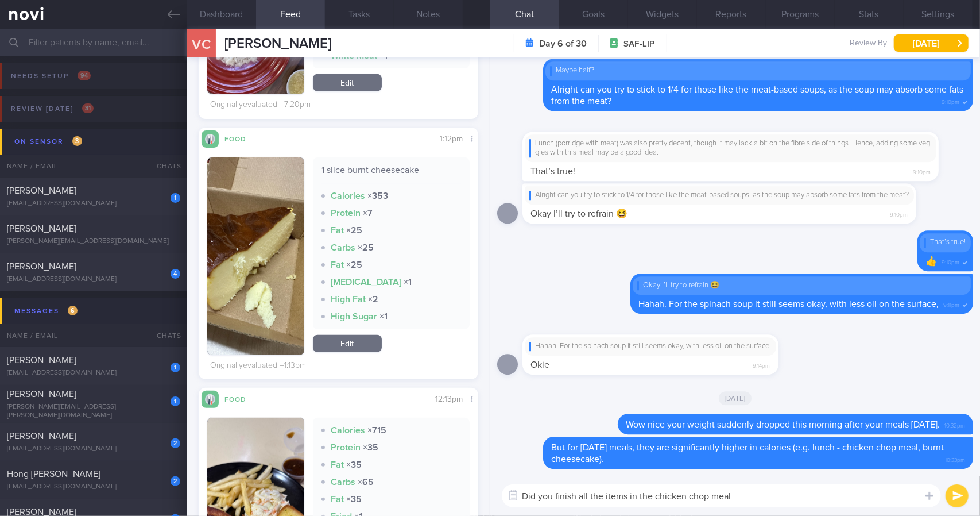 This screenshot has height=516, width=980. What do you see at coordinates (789, 304) in the screenshot?
I see `span: Hahah. For the spinach soup it still seems okay, with less oil on the surface,` at bounding box center [789, 304].